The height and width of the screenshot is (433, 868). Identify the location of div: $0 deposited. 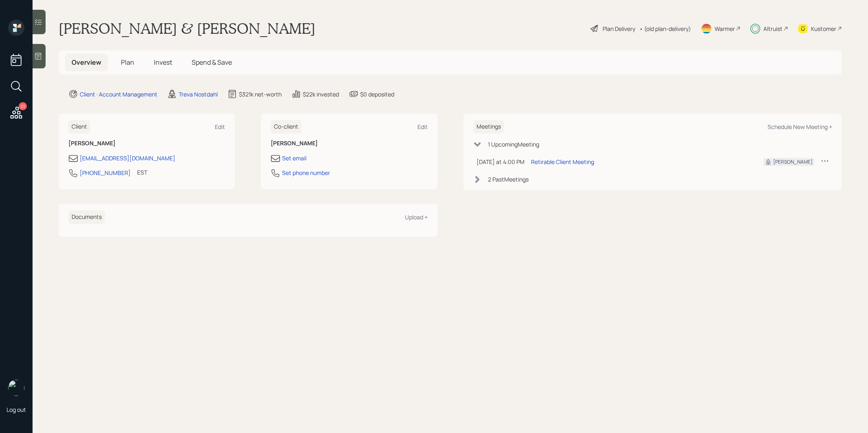
(377, 94).